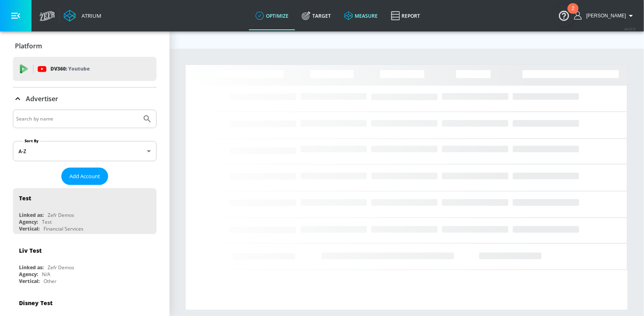 Image resolution: width=644 pixels, height=316 pixels. I want to click on div: Advertiser, so click(85, 99).